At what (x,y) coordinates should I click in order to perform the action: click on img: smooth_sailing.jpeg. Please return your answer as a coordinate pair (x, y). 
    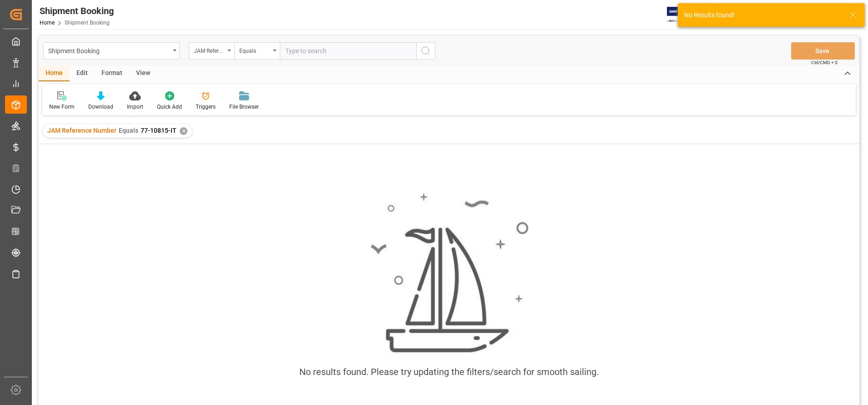
    Looking at the image, I should click on (449, 273).